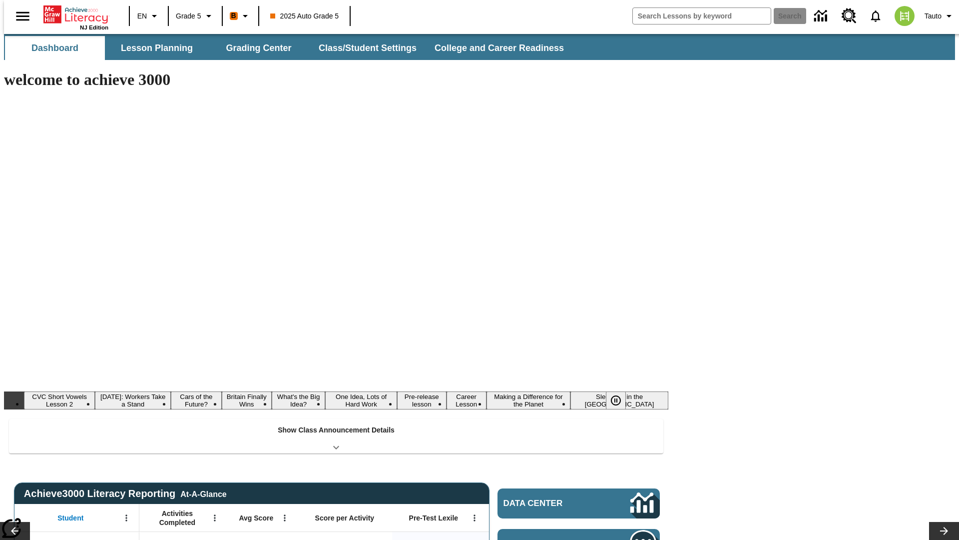 This screenshot has height=540, width=959. I want to click on span: 2025 Auto Grade 5, so click(305, 16).